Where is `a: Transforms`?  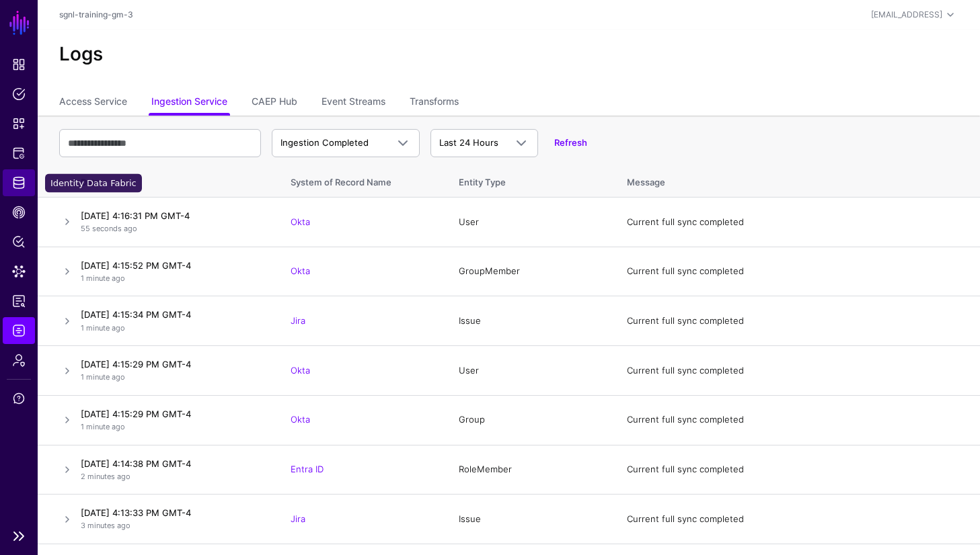
a: Transforms is located at coordinates (433, 103).